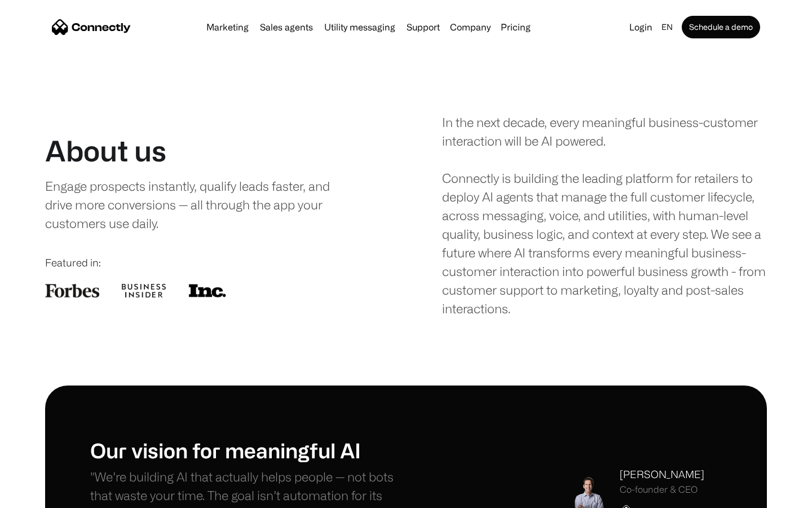 The image size is (812, 508). I want to click on div: Engage prospects instantly, qualify leads faster, and drive more conversions — all through the ap..., so click(199, 205).